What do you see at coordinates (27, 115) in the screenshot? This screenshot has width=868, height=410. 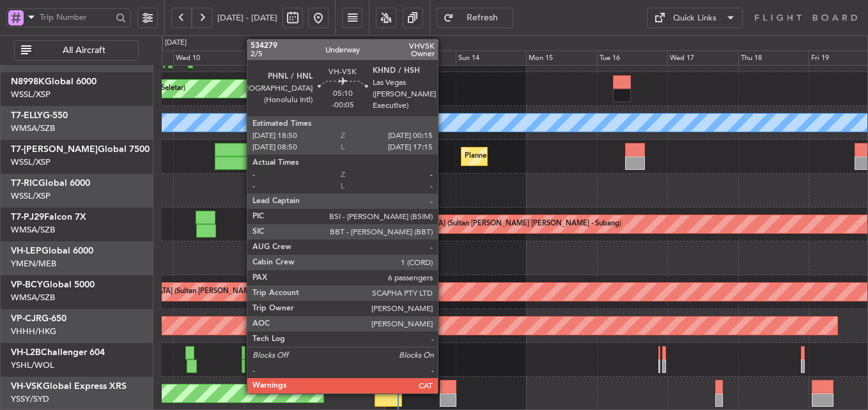 I see `span: T7-ELLY` at bounding box center [27, 115].